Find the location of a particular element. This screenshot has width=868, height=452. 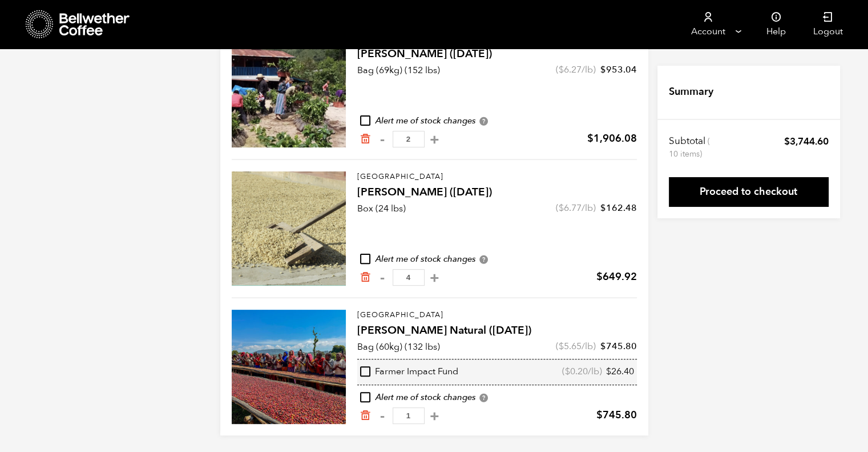

bdi: 649.92 is located at coordinates (616, 277).